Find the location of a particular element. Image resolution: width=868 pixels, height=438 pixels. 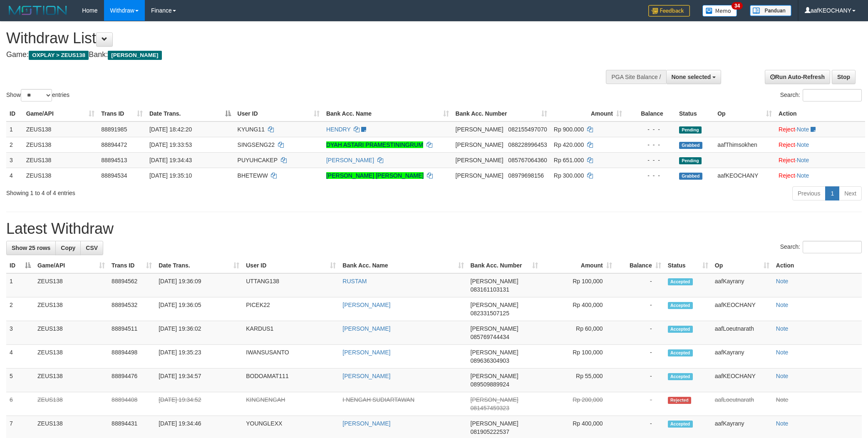

span: SINGSENG22 is located at coordinates (256, 145).